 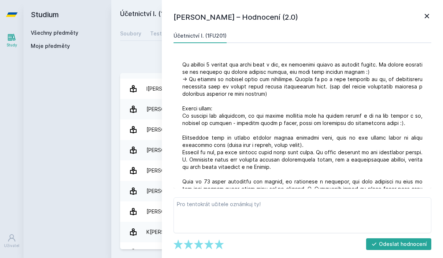 I want to click on a: Všechny předměty, so click(x=55, y=33).